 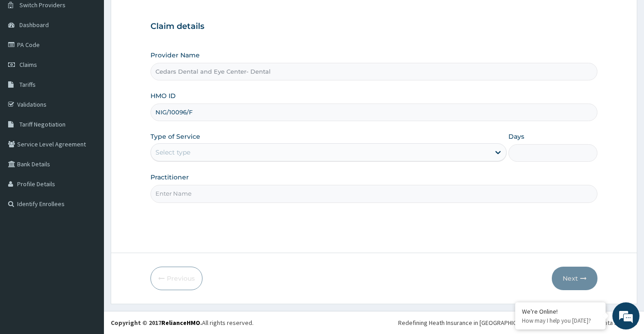 I want to click on button: Previous, so click(x=176, y=278).